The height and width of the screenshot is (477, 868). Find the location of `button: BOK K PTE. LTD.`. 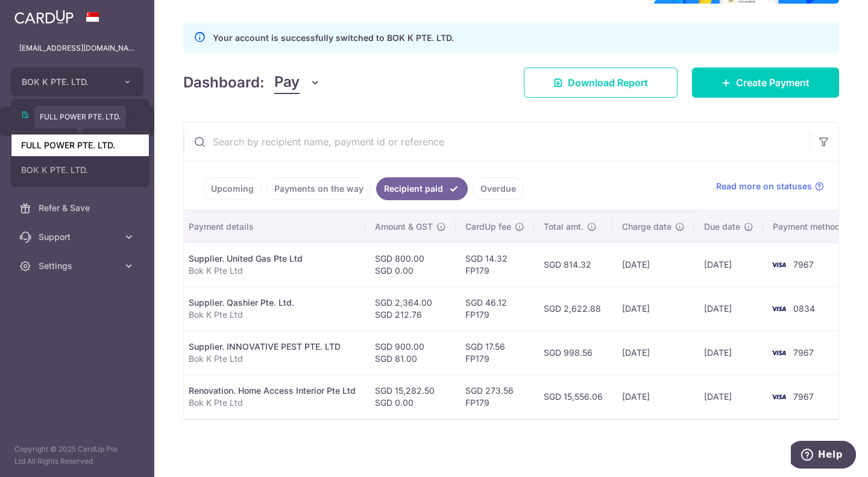

button: BOK K PTE. LTD. is located at coordinates (77, 82).